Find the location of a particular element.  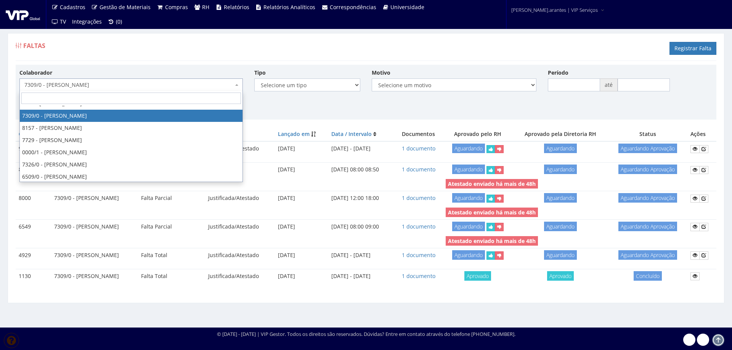

td: 8335 is located at coordinates (33, 170).